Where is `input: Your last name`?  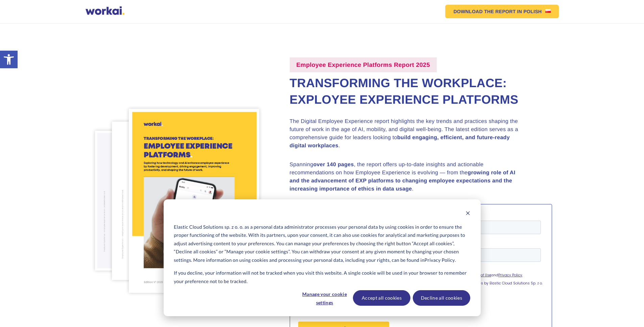
input: Your last name is located at coordinates (183, 43).